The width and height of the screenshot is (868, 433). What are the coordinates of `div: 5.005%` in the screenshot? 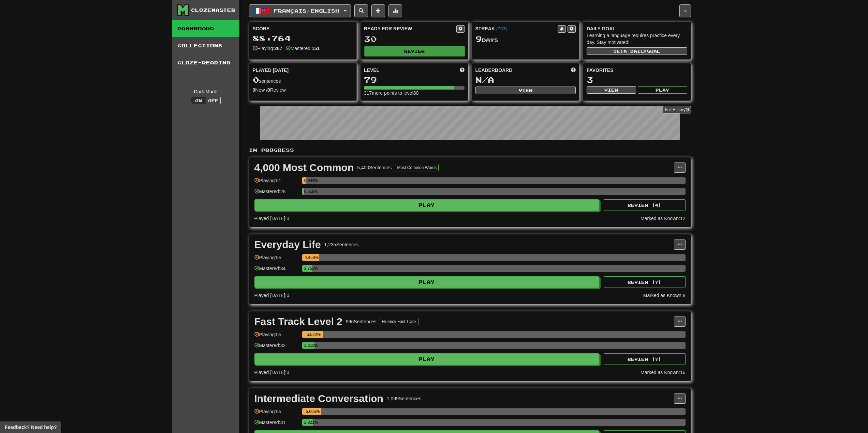 It's located at (313, 412).